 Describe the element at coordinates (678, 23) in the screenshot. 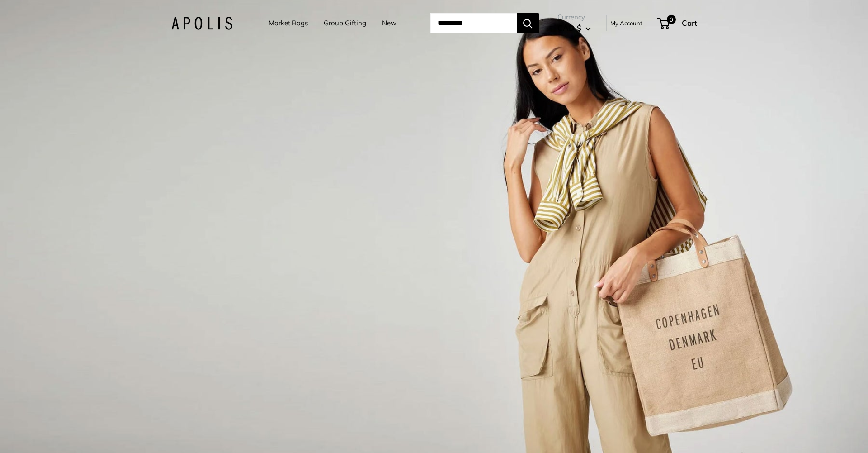

I see `a: 0 Cart` at that location.